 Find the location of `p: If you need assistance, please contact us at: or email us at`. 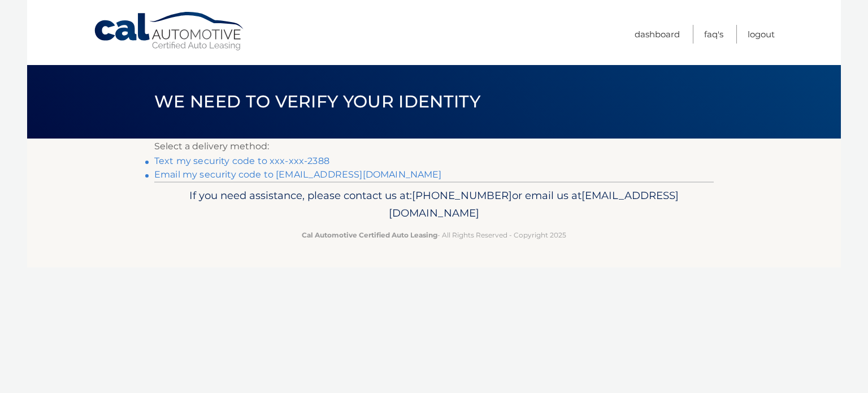

p: If you need assistance, please contact us at: or email us at is located at coordinates (434, 205).